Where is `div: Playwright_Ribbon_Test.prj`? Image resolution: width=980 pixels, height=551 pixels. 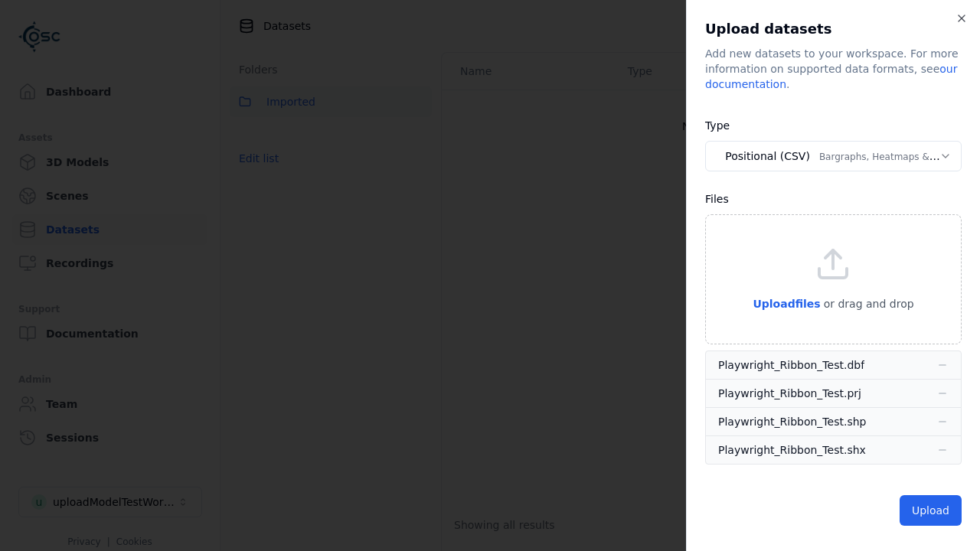
div: Playwright_Ribbon_Test.prj is located at coordinates (789, 394).